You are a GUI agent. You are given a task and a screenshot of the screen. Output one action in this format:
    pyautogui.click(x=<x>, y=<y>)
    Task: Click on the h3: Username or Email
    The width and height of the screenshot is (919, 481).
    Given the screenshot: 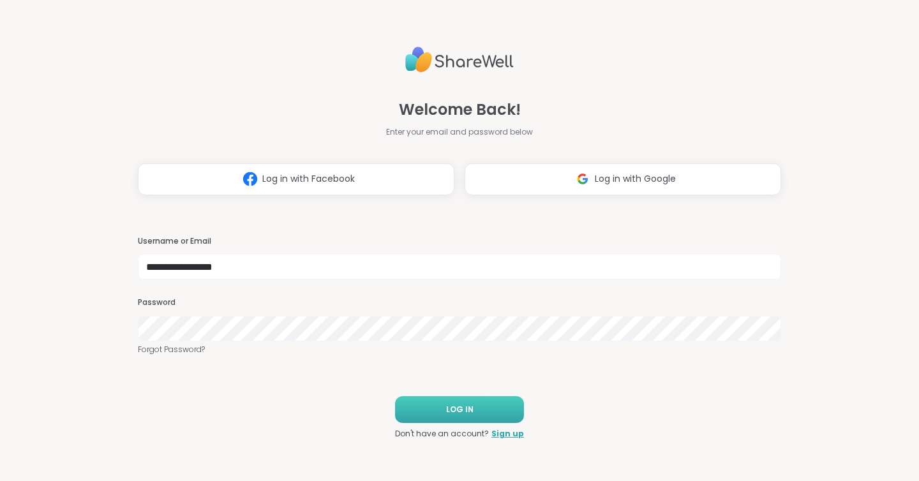 What is the action you would take?
    pyautogui.click(x=459, y=241)
    